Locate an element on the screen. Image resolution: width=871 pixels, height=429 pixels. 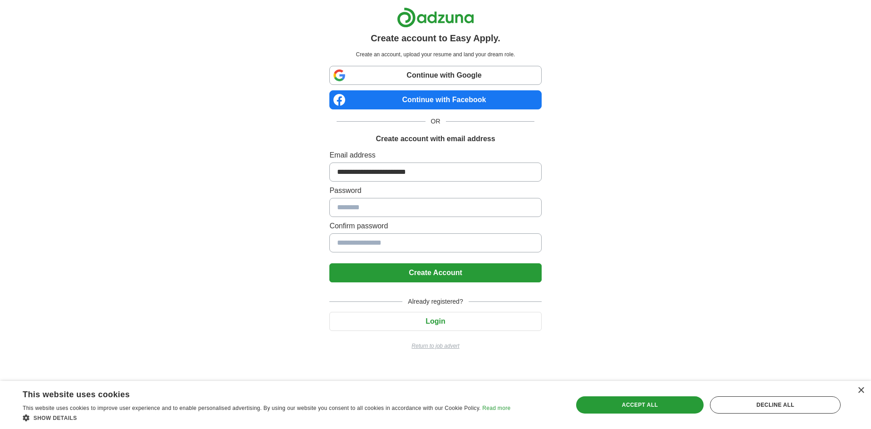
label: Email address is located at coordinates (435, 155).